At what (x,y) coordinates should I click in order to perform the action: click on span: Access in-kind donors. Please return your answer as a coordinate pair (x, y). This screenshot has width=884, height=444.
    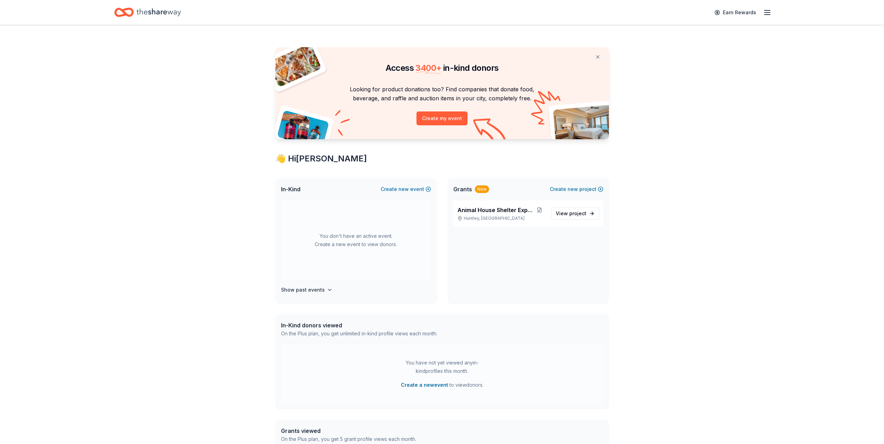
    Looking at the image, I should click on (442, 68).